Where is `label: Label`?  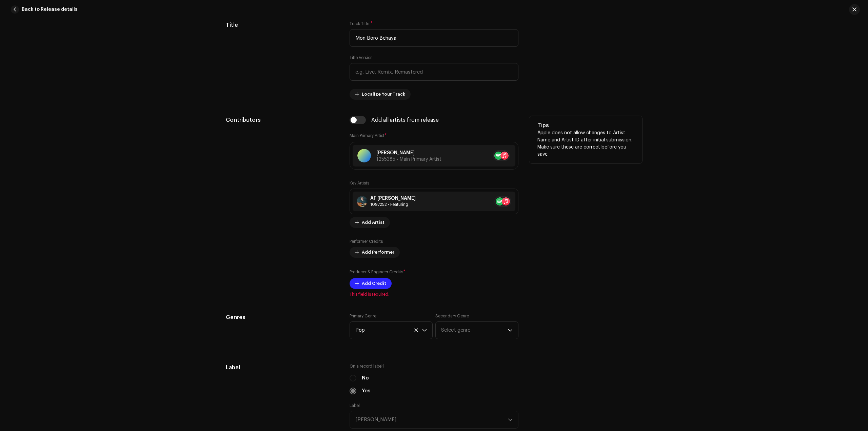 label: Label is located at coordinates (355, 406).